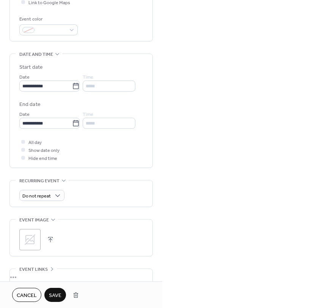  I want to click on button: Cancel, so click(27, 295).